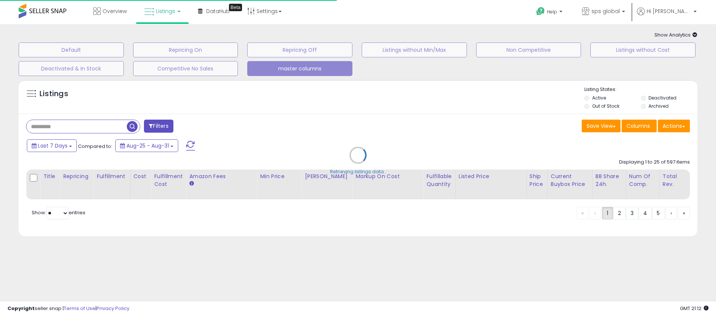 The width and height of the screenshot is (716, 316). Describe the element at coordinates (541, 11) in the screenshot. I see `i: Get Help` at that location.